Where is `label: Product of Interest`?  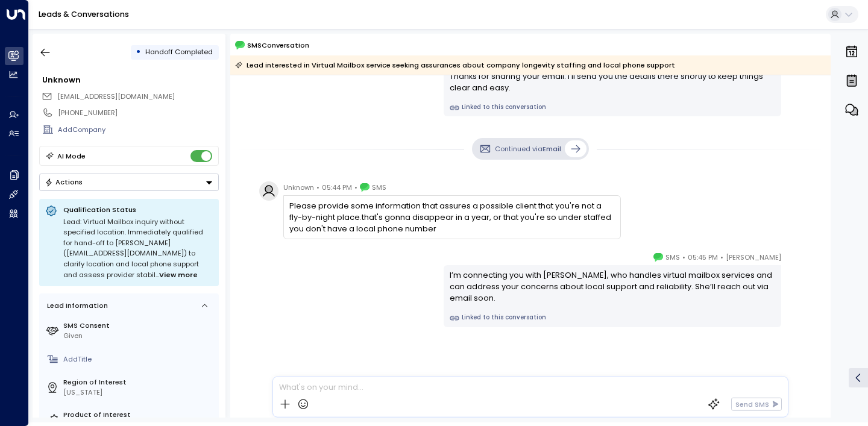 label: Product of Interest is located at coordinates (138, 415).